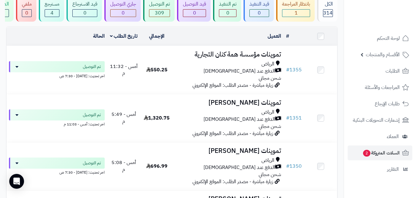 The width and height of the screenshot is (416, 198). I want to click on span: طلبات الإرجاع, so click(387, 104).